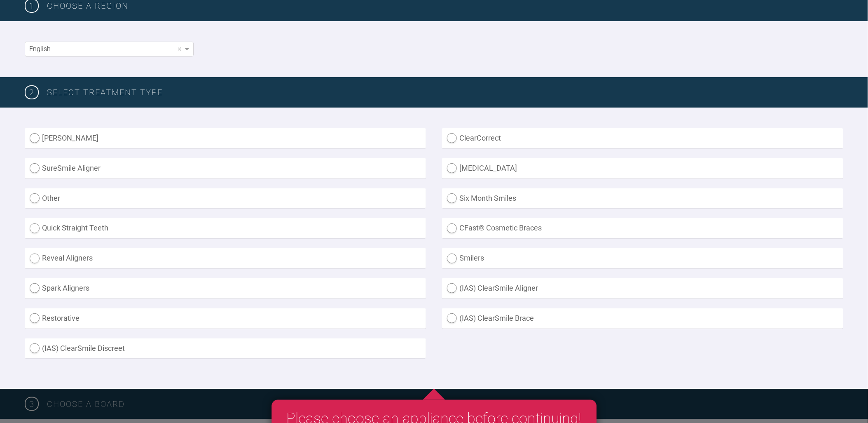 The height and width of the screenshot is (423, 868). I want to click on span: 2, so click(32, 92).